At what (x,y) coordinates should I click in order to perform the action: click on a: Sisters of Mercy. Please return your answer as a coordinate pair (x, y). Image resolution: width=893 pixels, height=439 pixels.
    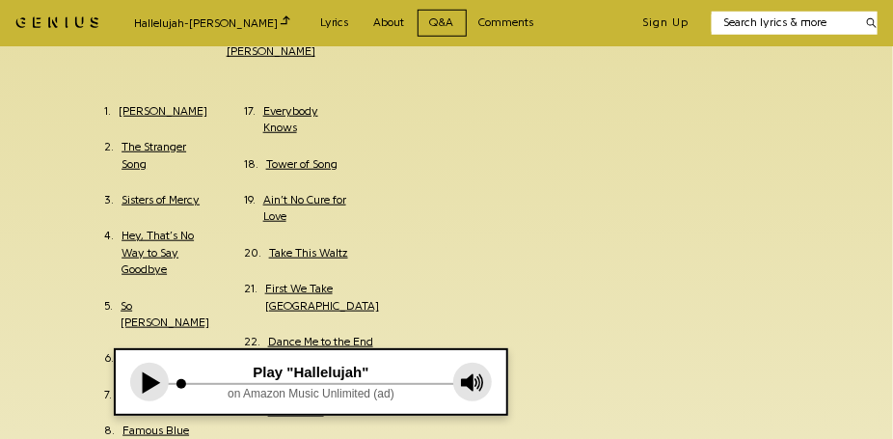
    Looking at the image, I should click on (160, 200).